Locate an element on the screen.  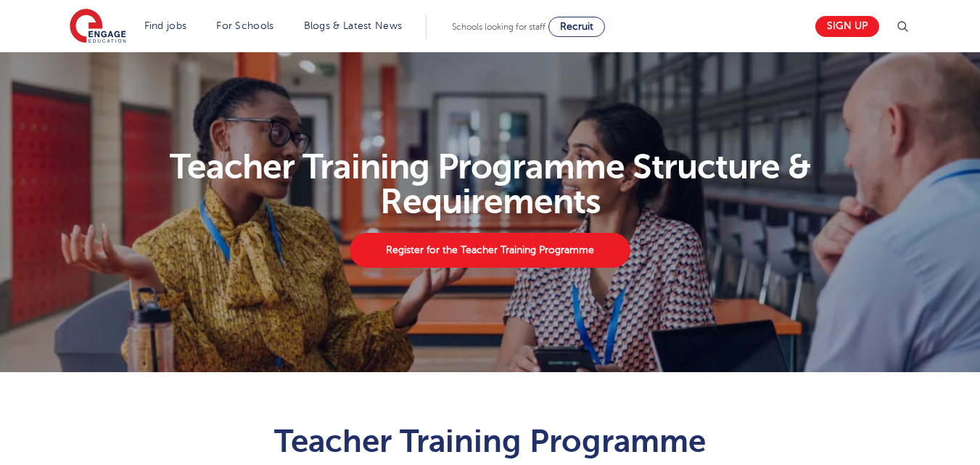
span: Recruit is located at coordinates (577, 26).